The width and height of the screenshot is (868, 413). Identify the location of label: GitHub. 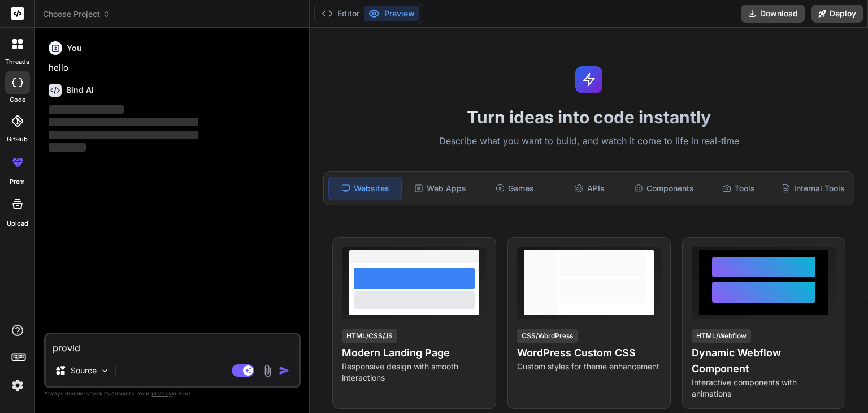
(17, 139).